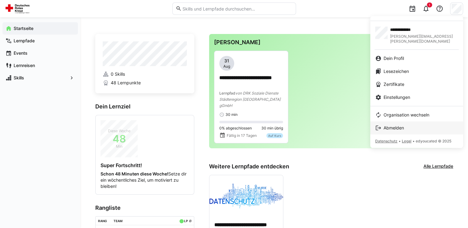 The image size is (468, 228). Describe the element at coordinates (396, 71) in the screenshot. I see `span: Lesezeichen` at that location.